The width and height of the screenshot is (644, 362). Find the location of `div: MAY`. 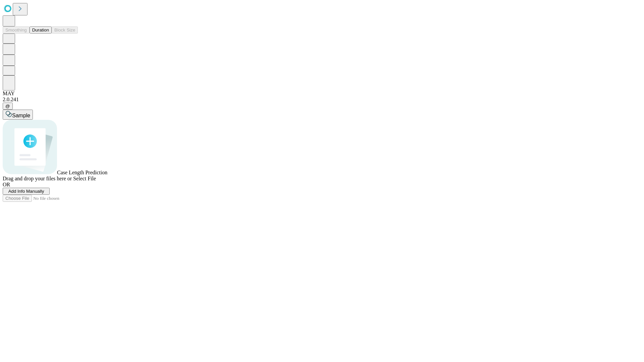

div: MAY is located at coordinates (322, 93).